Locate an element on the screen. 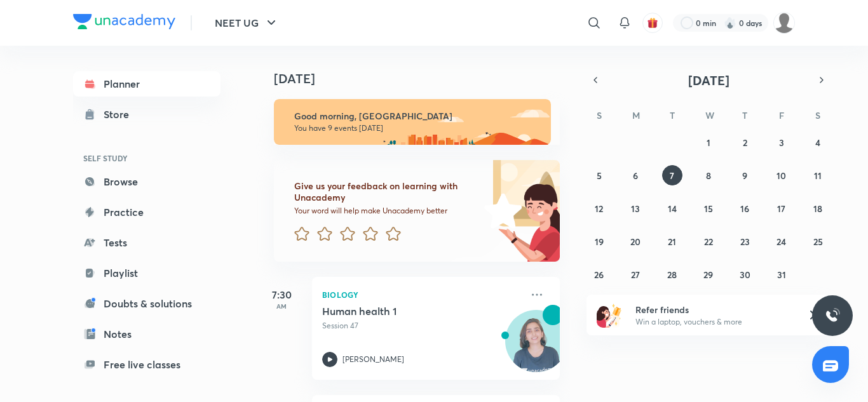 This screenshot has height=402, width=868. img: referral is located at coordinates (610, 315).